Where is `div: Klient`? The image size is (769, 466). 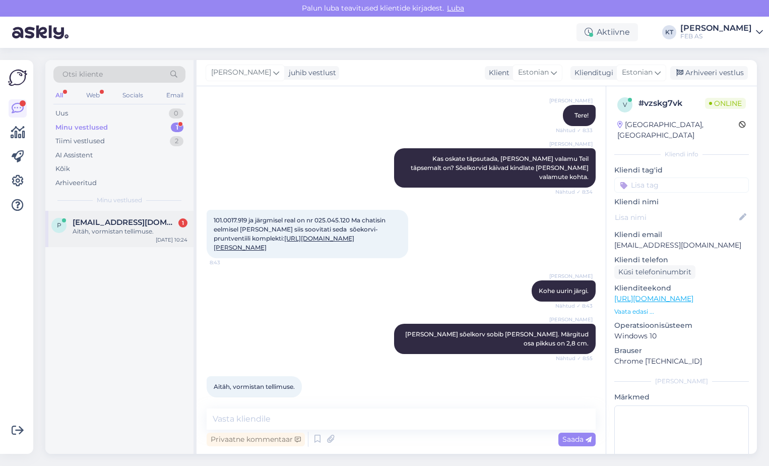 div: Klient is located at coordinates (497, 73).